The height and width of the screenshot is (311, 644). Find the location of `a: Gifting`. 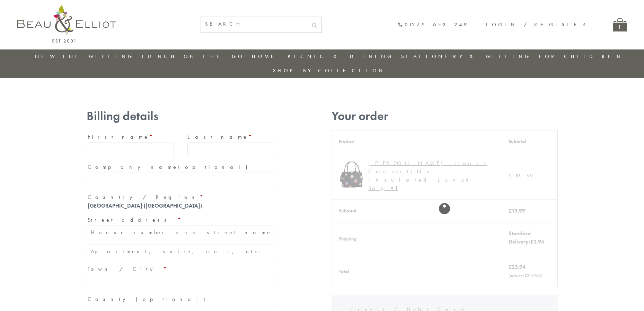

a: Gifting is located at coordinates (112, 57).